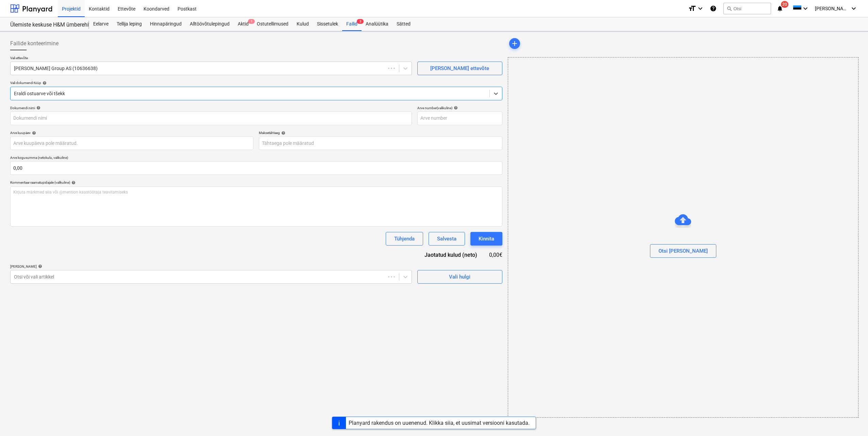 Image resolution: width=868 pixels, height=436 pixels. Describe the element at coordinates (101, 24) in the screenshot. I see `div: Eelarve` at that location.